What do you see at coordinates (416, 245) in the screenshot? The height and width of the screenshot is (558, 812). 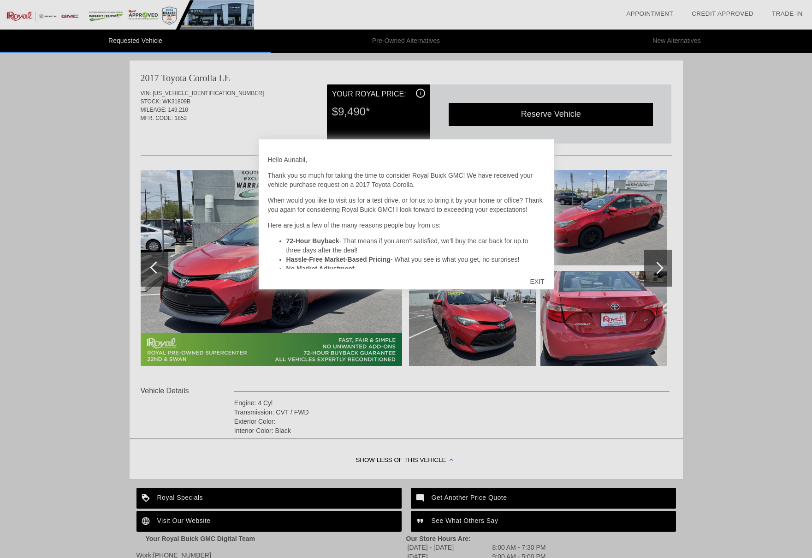 I see `li: - That means if you aren't satisfied, we'll buy the car back for up to three days after the deal!` at bounding box center [416, 245].